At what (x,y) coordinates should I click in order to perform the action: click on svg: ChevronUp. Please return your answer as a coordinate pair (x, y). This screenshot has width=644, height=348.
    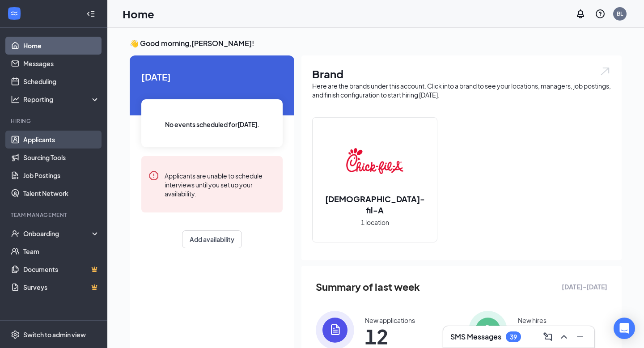
    Looking at the image, I should click on (564, 337).